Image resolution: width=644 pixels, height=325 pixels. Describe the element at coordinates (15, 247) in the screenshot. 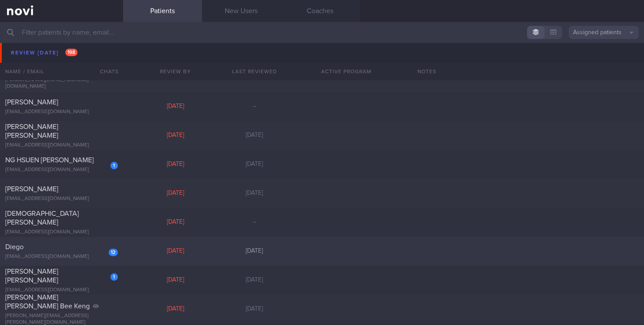

I see `span: Diego` at that location.